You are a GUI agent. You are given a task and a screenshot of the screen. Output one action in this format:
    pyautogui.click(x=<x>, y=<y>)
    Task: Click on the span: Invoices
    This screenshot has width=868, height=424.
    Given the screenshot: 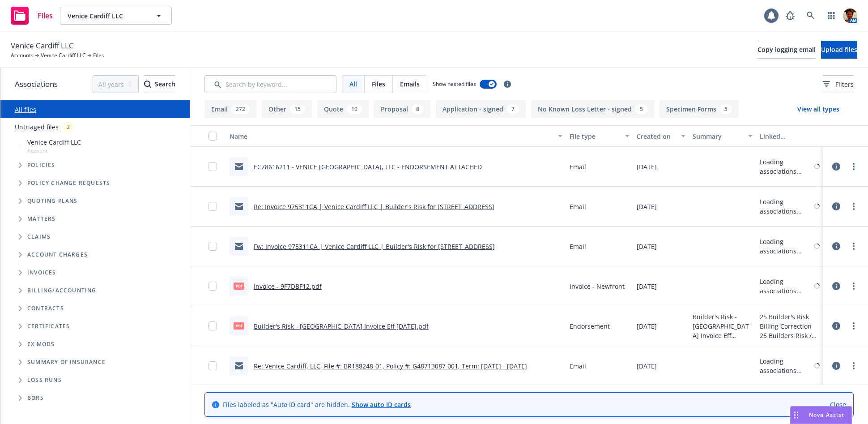 What is the action you would take?
    pyautogui.click(x=42, y=273)
    